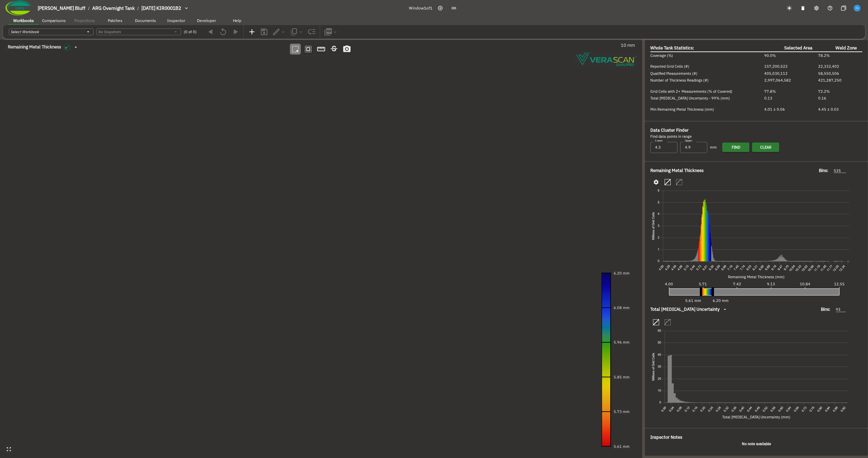 The image size is (868, 458). What do you see at coordinates (24, 32) in the screenshot?
I see `i: Select Workbook` at bounding box center [24, 32].